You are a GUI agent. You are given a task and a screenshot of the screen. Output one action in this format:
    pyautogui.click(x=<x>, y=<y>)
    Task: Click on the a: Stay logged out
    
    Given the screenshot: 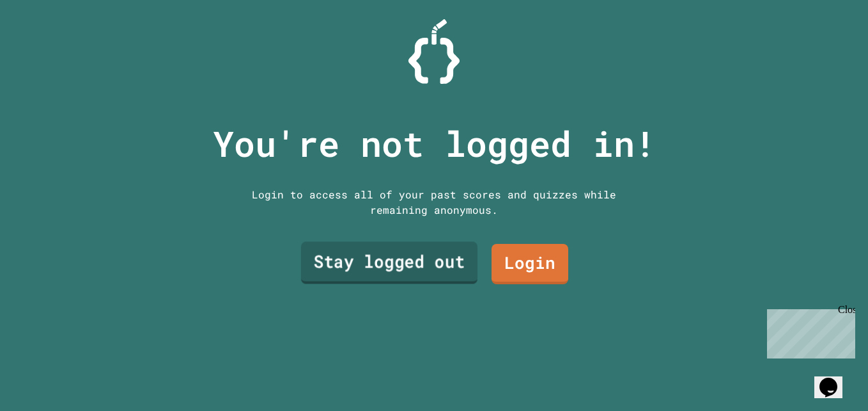 What is the action you would take?
    pyautogui.click(x=390, y=263)
    